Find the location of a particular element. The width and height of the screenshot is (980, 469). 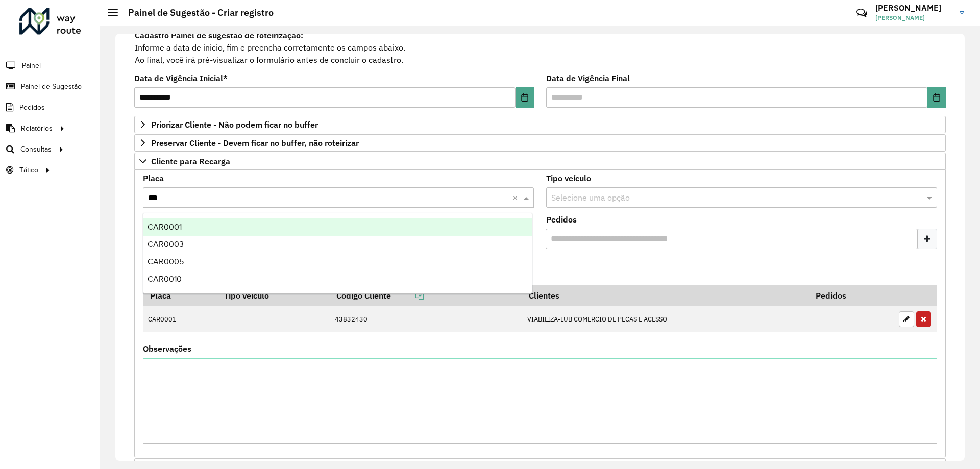

th: Placa is located at coordinates (180, 295).